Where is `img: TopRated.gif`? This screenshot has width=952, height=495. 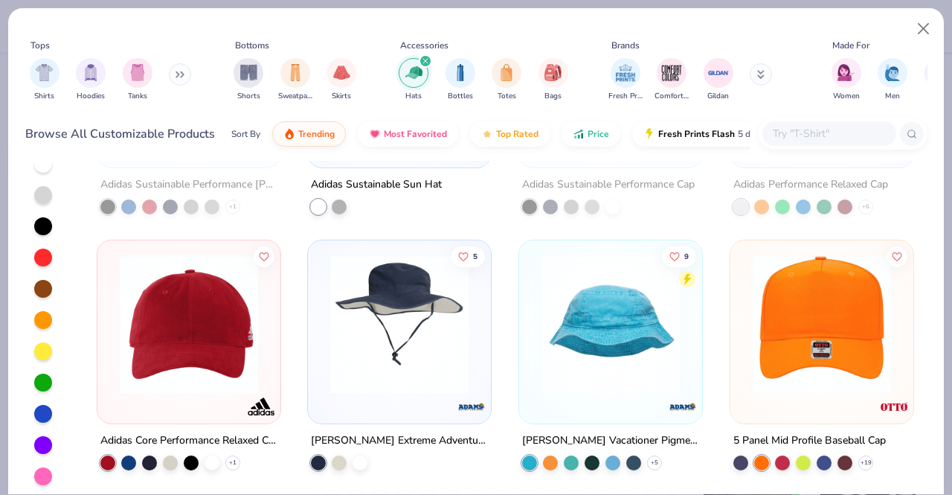 img: TopRated.gif is located at coordinates (487, 134).